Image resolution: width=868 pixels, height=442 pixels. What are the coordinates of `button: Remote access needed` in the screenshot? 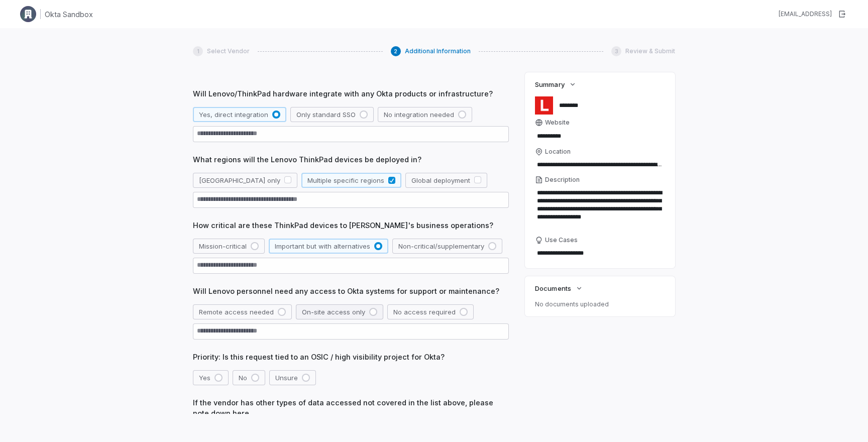 It's located at (242, 312).